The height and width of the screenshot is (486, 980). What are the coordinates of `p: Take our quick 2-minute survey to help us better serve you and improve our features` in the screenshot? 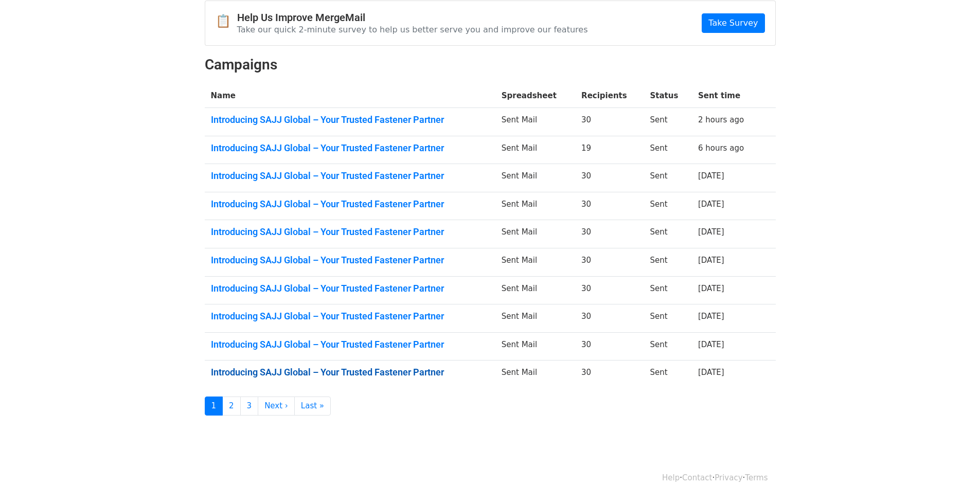 It's located at (412, 30).